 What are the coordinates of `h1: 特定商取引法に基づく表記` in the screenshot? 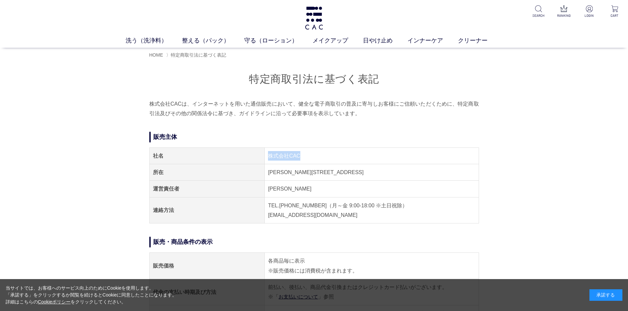 It's located at (314, 79).